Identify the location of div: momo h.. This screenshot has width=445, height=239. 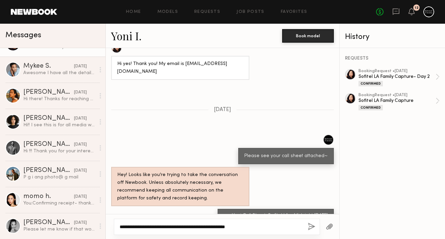
(49, 197).